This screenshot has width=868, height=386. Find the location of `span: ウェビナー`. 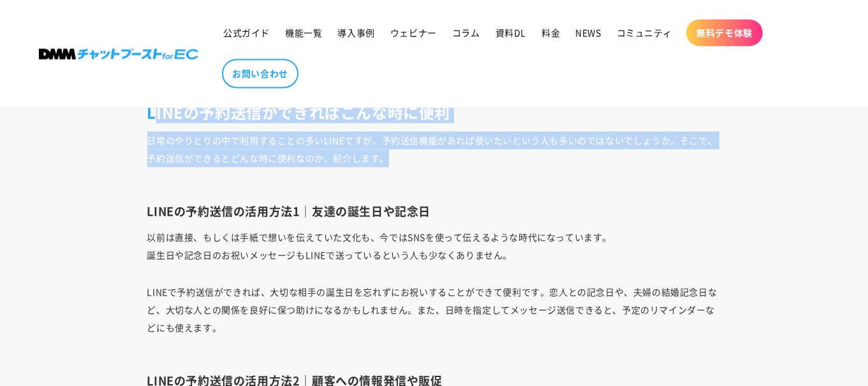

span: ウェビナー is located at coordinates (413, 32).